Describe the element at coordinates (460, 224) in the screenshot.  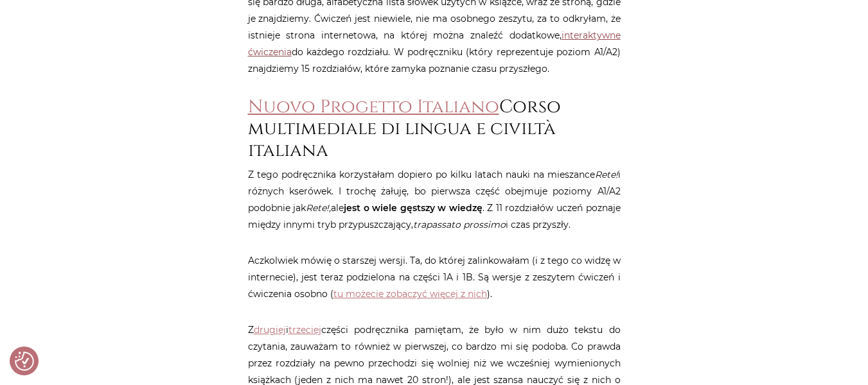
I see `em: trapassato prossimo` at that location.